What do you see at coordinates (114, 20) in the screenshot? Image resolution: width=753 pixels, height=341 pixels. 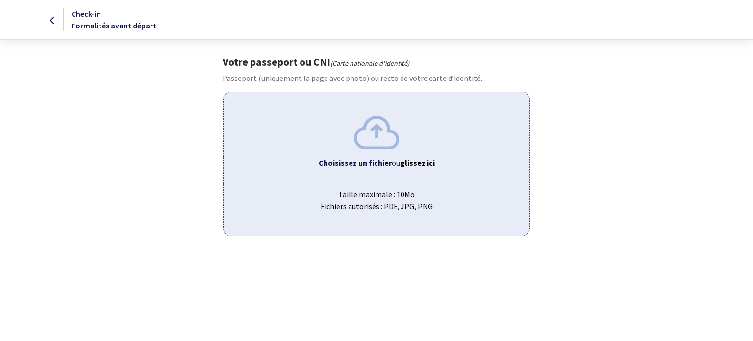 I see `span: Check-in Formalités avant départ` at bounding box center [114, 20].